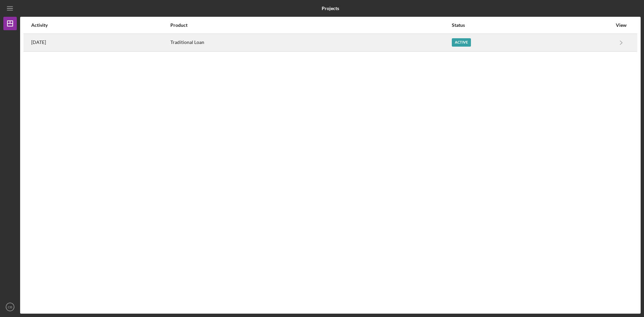 The height and width of the screenshot is (317, 644). What do you see at coordinates (10, 307) in the screenshot?
I see `text: CB` at bounding box center [10, 307].